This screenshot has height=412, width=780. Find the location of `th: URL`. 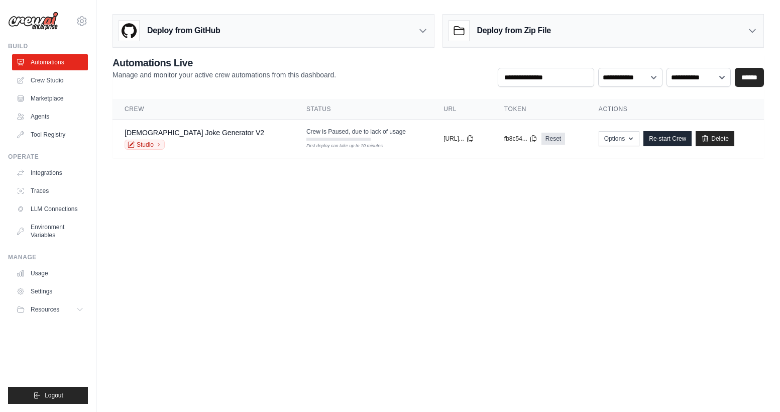

th: URL is located at coordinates (462, 109).